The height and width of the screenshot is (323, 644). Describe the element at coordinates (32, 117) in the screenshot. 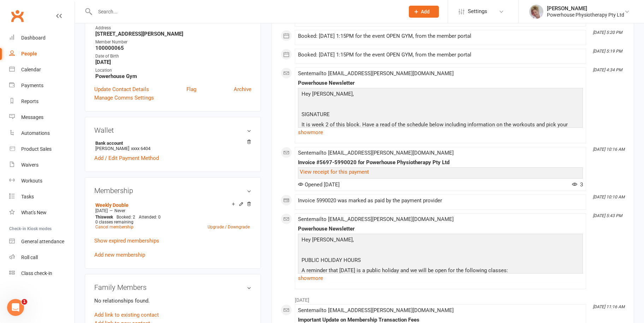

I see `div: Messages` at that location.